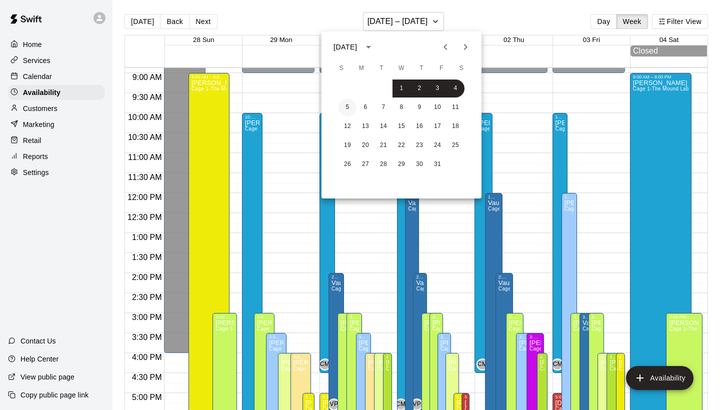 Image resolution: width=720 pixels, height=410 pixels. I want to click on button: 18, so click(456, 127).